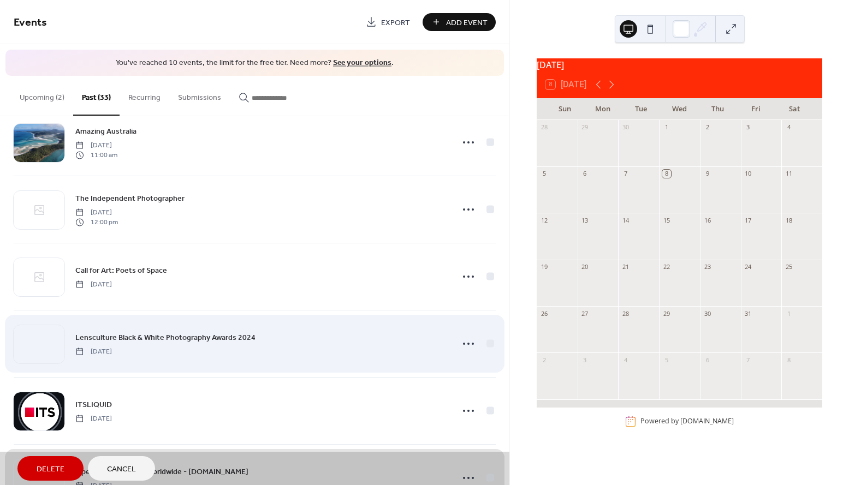  I want to click on a: Export, so click(388, 22).